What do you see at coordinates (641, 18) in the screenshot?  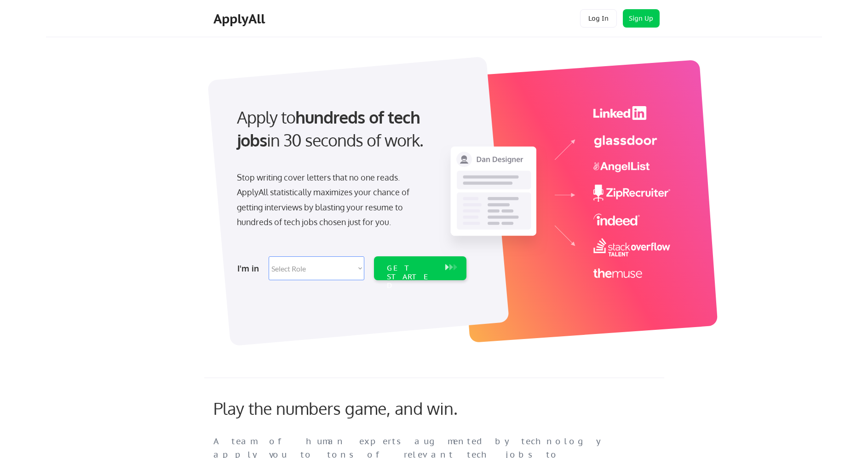 I see `button: Sign Up` at bounding box center [641, 18].